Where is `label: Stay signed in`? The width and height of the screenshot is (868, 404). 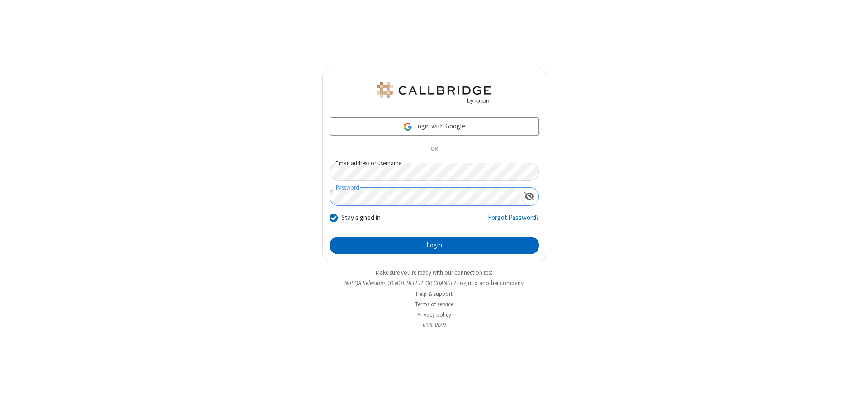
label: Stay signed in is located at coordinates (361, 217).